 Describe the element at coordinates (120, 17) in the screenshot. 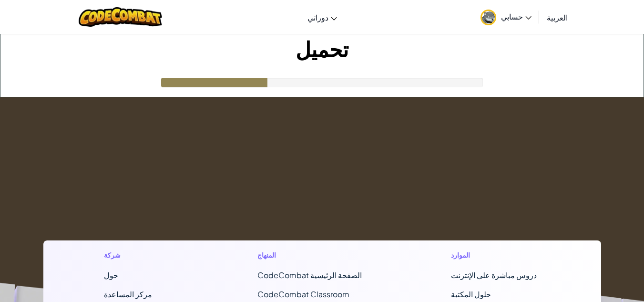

I see `a: CodeCombat logo` at that location.